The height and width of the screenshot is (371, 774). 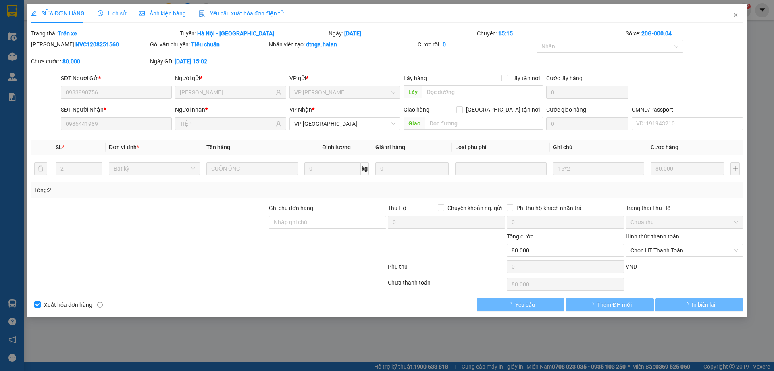 I want to click on label: Hình thức thanh toán, so click(x=652, y=236).